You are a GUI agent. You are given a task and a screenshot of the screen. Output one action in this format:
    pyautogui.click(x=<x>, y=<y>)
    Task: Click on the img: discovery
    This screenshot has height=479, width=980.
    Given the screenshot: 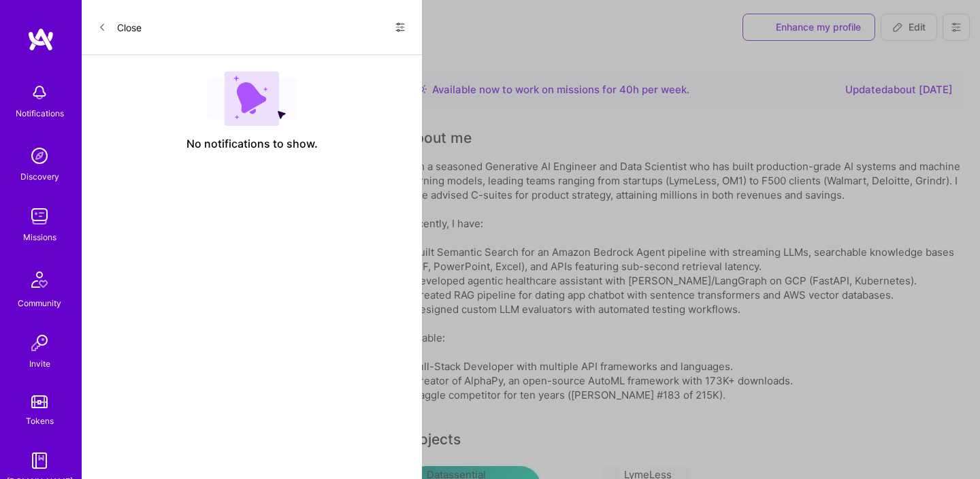 What is the action you would take?
    pyautogui.click(x=40, y=156)
    